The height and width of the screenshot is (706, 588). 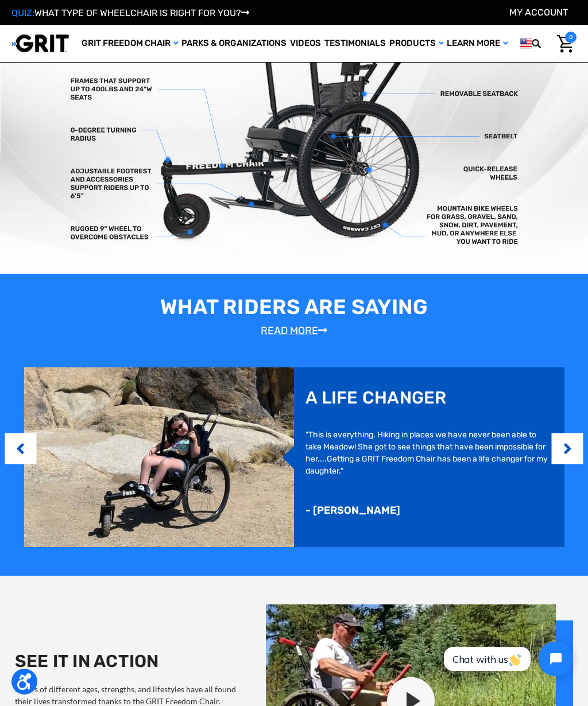 I want to click on span: 0, so click(x=571, y=37).